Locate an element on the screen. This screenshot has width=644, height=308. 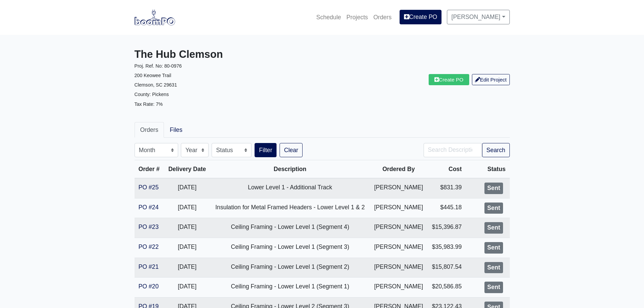
td: Lower Level 1 - Additional Track is located at coordinates (290, 188).